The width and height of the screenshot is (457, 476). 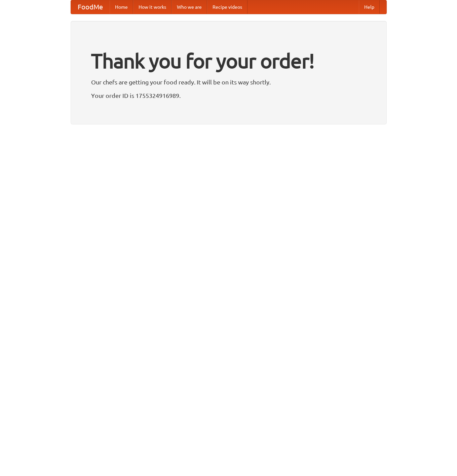 What do you see at coordinates (228, 61) in the screenshot?
I see `h1: Thank you for your order!` at bounding box center [228, 61].